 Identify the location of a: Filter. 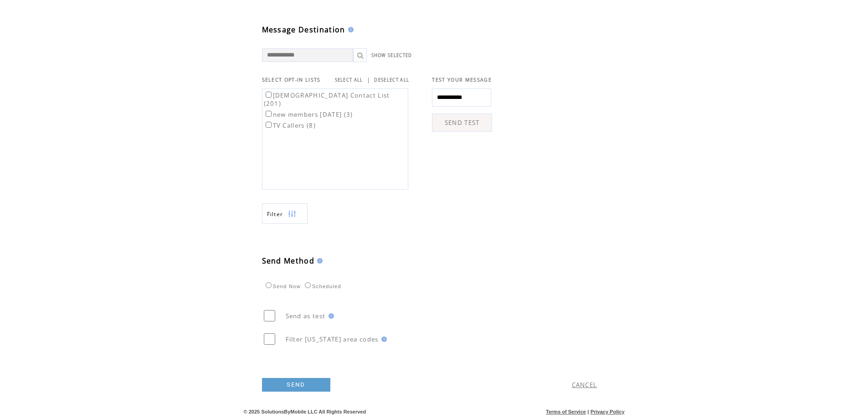
(285, 213).